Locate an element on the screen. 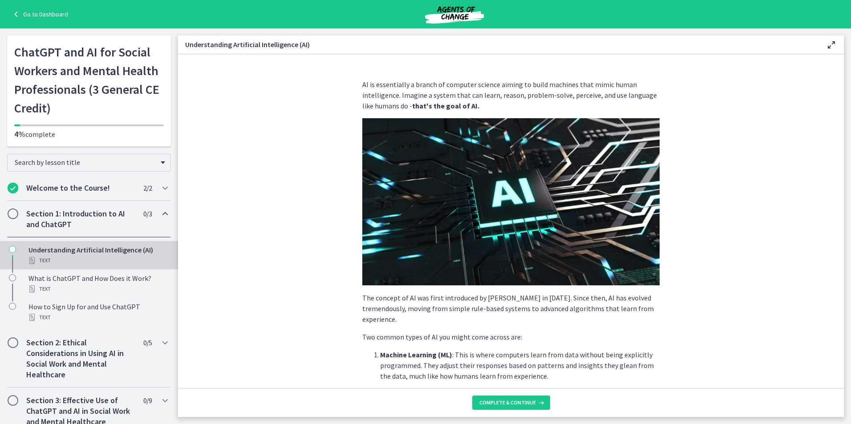 The height and width of the screenshot is (424, 851). span: 0 / 5 is located at coordinates (147, 343).